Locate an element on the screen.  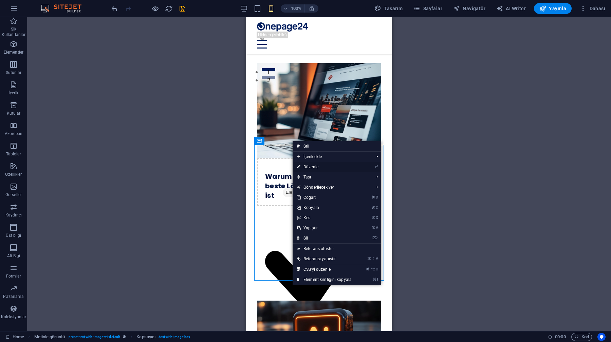
i: D is located at coordinates (377, 197).